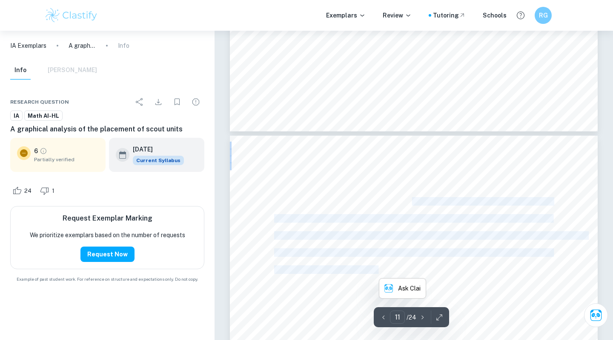 This screenshot has height=340, width=613. What do you see at coordinates (71, 15) in the screenshot?
I see `a: Clastify logo` at bounding box center [71, 15].